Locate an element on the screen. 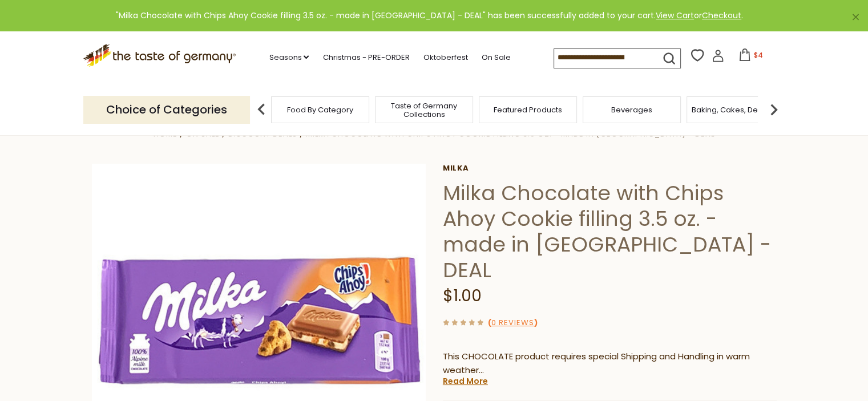 Image resolution: width=868 pixels, height=401 pixels. a: Read More is located at coordinates (465, 381).